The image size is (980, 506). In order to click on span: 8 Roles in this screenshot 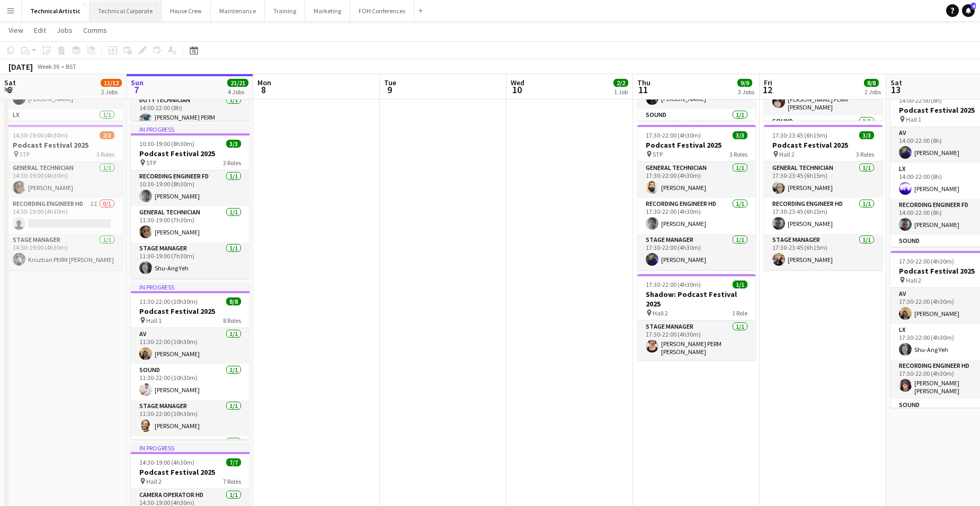, I will do `click(232, 320)`.